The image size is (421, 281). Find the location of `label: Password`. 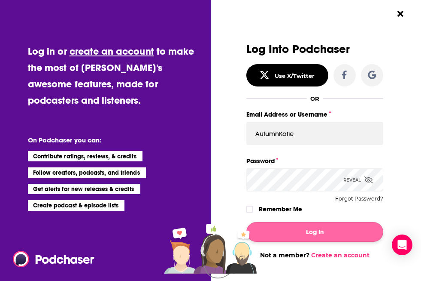

label: Password is located at coordinates (315, 161).